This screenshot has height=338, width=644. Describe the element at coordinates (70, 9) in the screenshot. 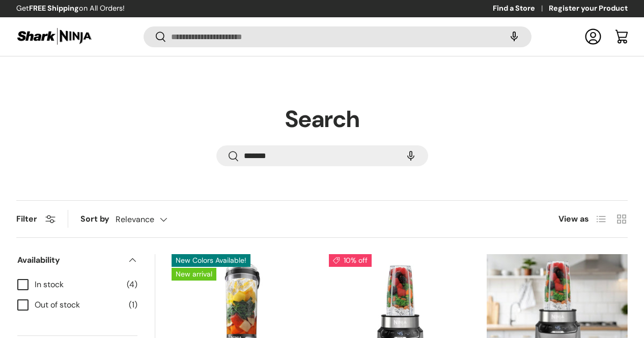

I see `p: Get on All Orders!` at that location.